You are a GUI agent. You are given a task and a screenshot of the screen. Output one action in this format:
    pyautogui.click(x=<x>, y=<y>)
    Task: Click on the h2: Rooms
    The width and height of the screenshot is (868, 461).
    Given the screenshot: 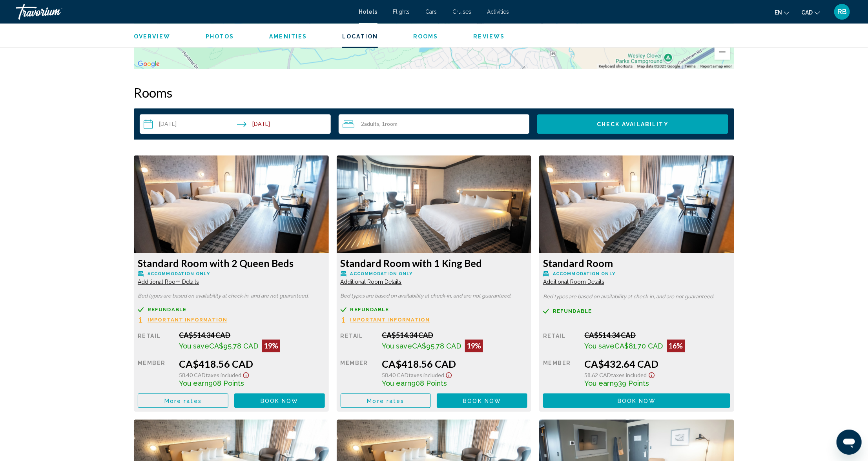 What is the action you would take?
    pyautogui.click(x=434, y=92)
    